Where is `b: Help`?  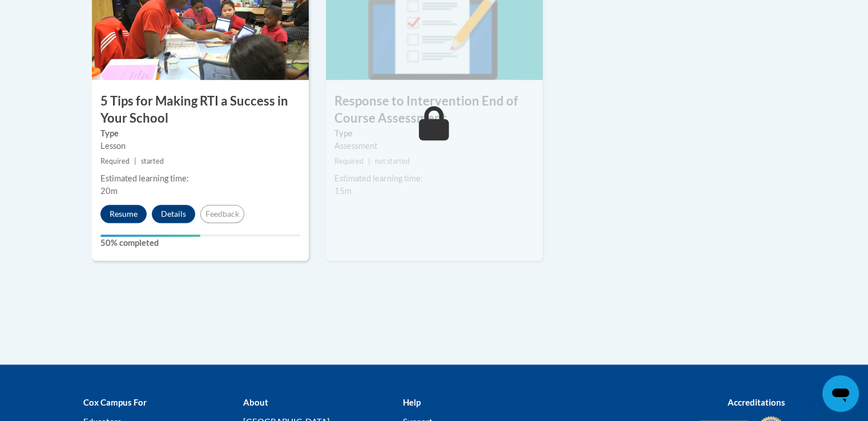 b: Help is located at coordinates (411, 402).